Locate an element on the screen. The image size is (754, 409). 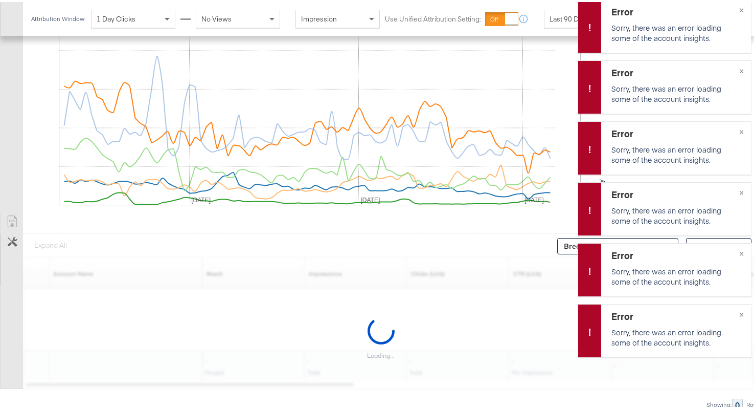
label: Use Unified Attribution Setting: is located at coordinates (433, 17).